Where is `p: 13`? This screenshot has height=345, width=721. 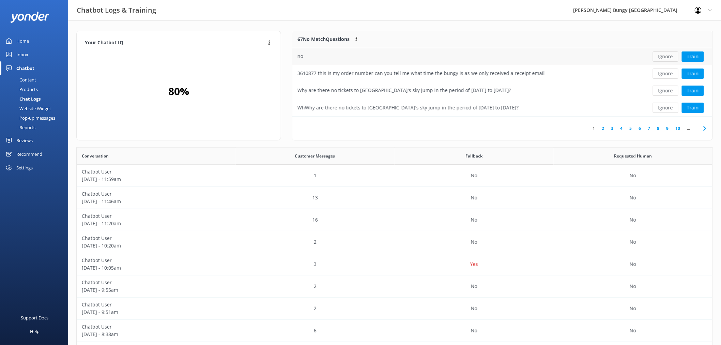
p: 13 is located at coordinates (315, 198).